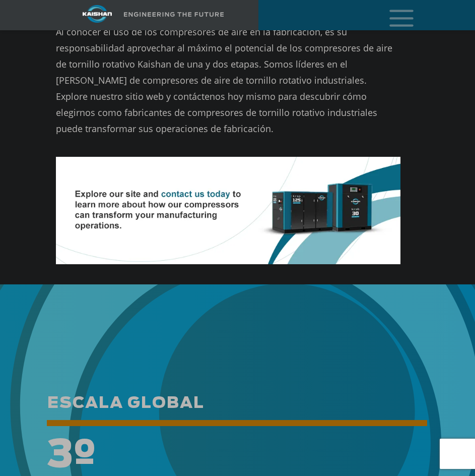 The height and width of the screenshot is (476, 475). Describe the element at coordinates (228, 210) in the screenshot. I see `img: Fabricación de compresores de aire` at that location.